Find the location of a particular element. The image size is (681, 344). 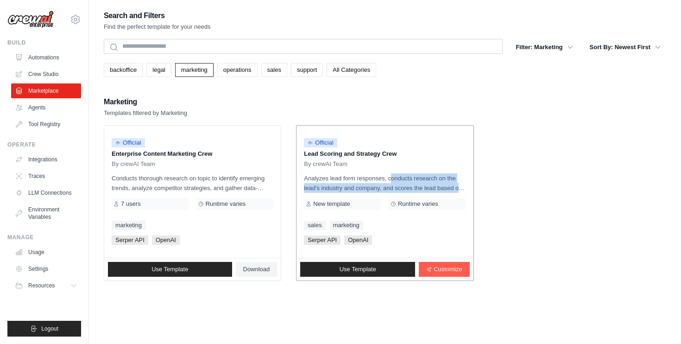

div: Build is located at coordinates (44, 43).